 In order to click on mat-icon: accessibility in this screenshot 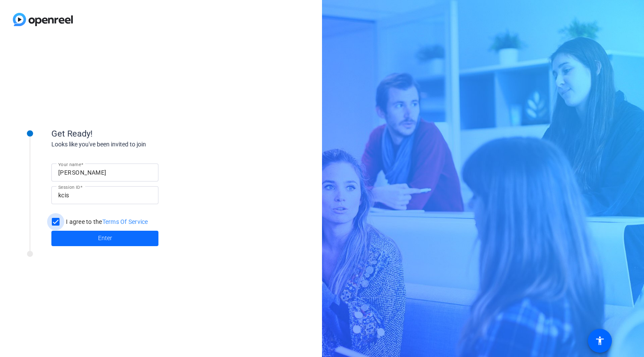, I will do `click(600, 341)`.